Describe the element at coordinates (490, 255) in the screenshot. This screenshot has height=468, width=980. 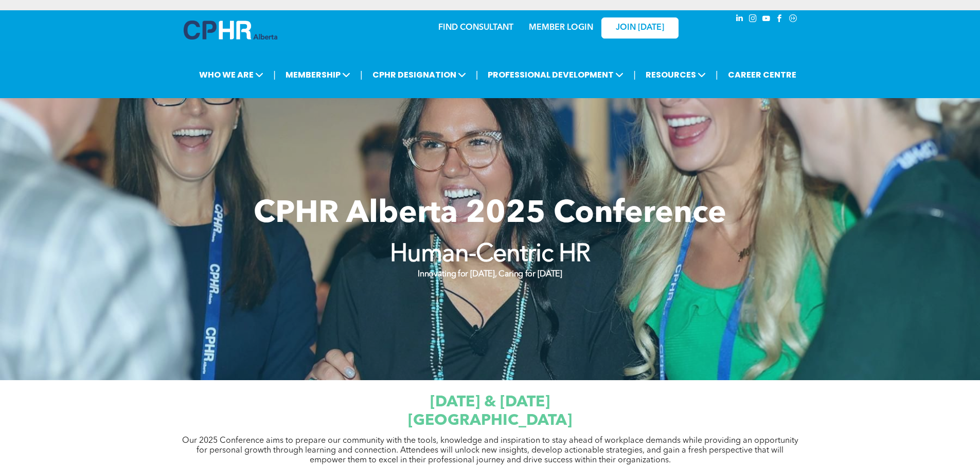
I see `strong: Human-Centric HR` at that location.